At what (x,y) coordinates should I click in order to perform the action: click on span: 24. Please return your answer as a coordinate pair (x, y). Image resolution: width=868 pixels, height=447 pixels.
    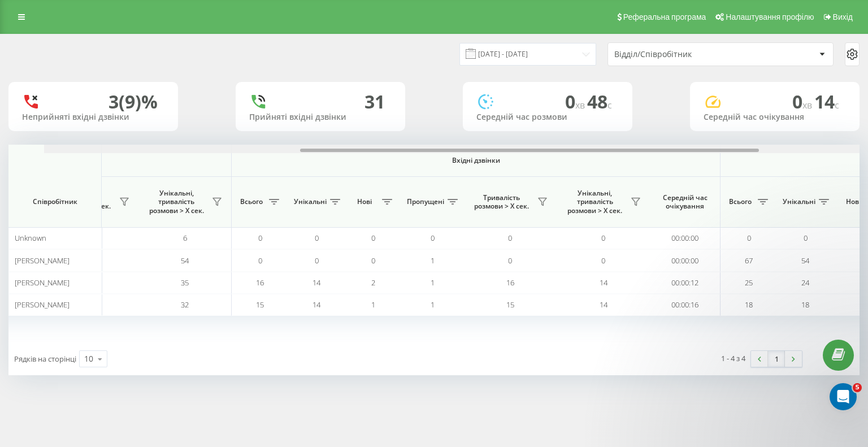
    Looking at the image, I should click on (805, 282).